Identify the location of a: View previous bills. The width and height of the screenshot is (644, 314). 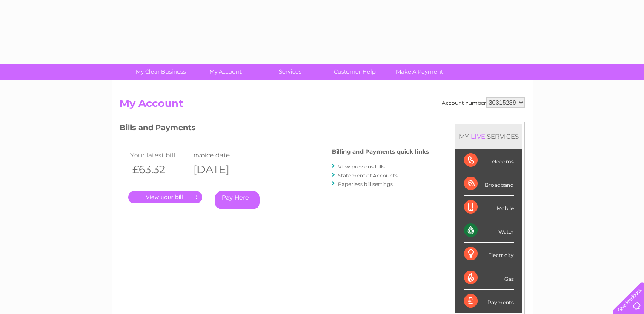
(361, 167).